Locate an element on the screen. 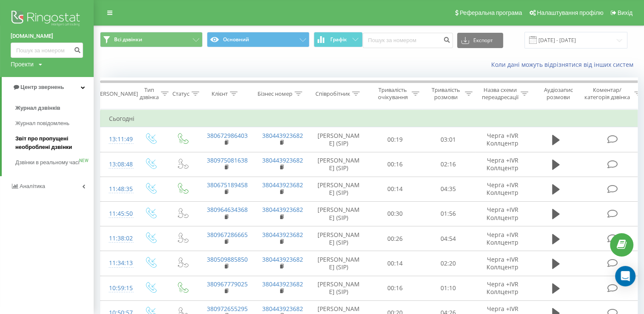 This screenshot has height=314, width=644. div: 13:11:49 is located at coordinates (117, 139).